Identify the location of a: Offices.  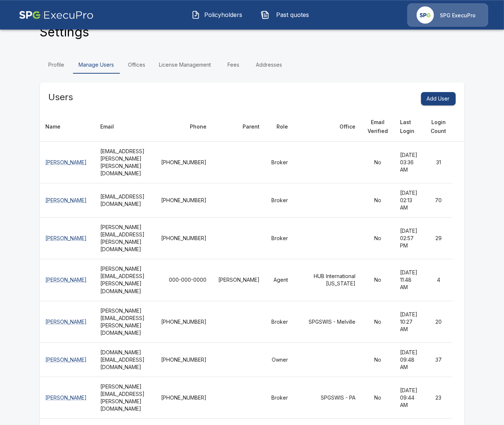
(137, 65).